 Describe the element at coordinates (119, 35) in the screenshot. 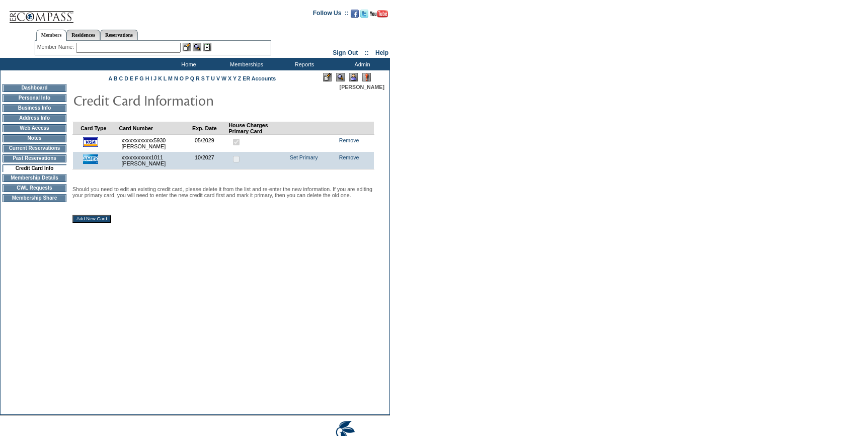

I see `a: Reservations` at that location.